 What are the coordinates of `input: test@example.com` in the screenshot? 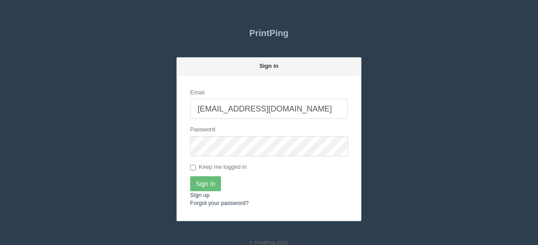 It's located at (269, 109).